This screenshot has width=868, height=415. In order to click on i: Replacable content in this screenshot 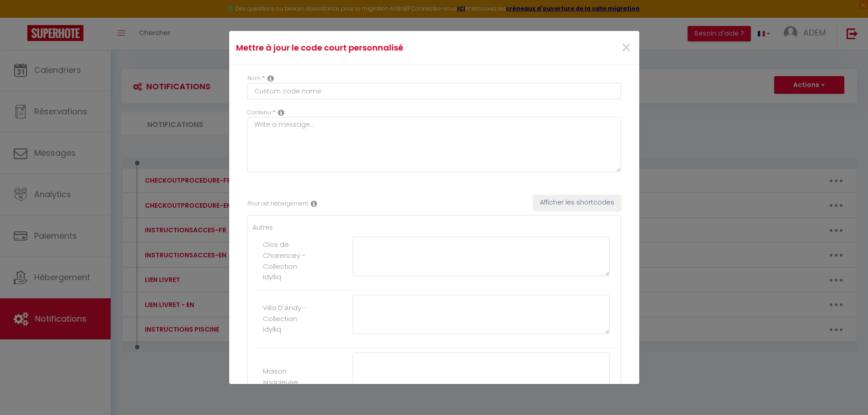, I will do `click(281, 113)`.